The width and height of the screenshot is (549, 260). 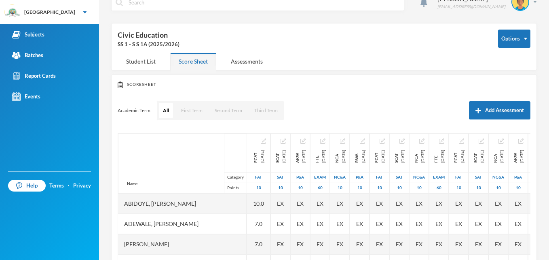 I want to click on div: second continuous assessment test, so click(x=400, y=156).